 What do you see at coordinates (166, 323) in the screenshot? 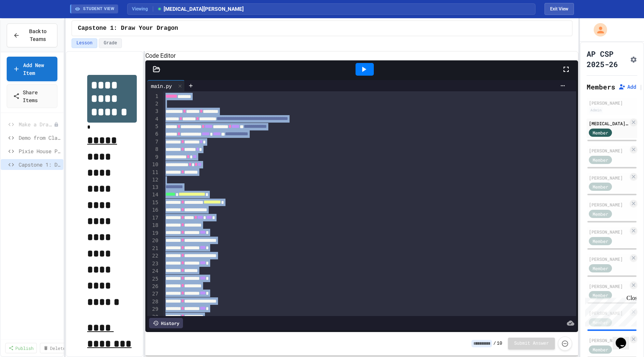
I see `div: History` at bounding box center [166, 323].